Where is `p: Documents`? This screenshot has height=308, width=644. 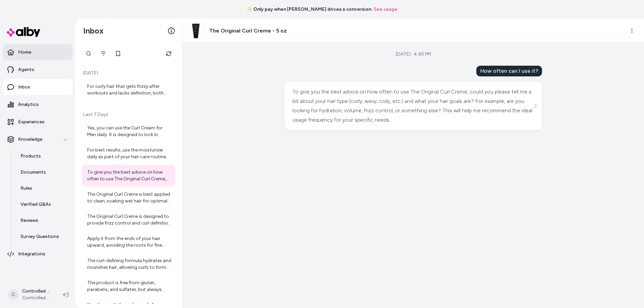
p: Documents is located at coordinates (33, 172).